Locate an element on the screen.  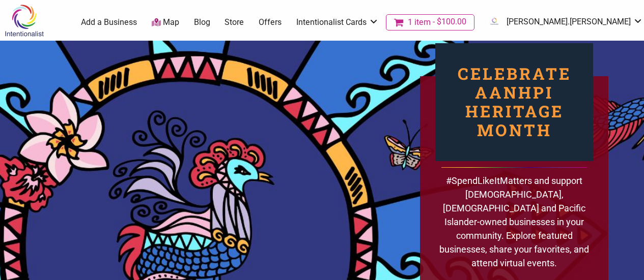
span: 1 item is located at coordinates (419, 22).